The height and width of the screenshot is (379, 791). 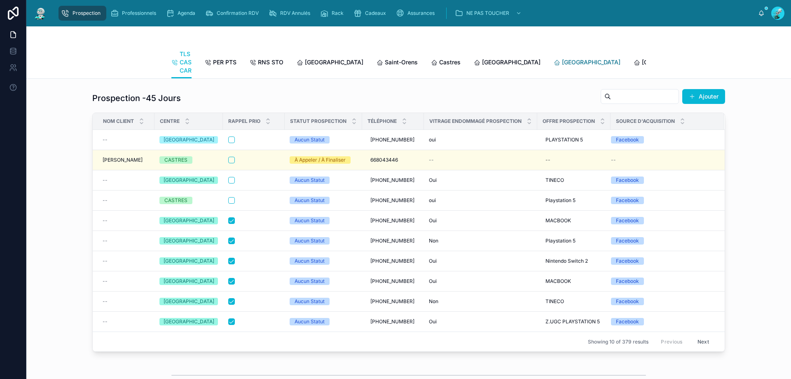 What do you see at coordinates (371, 13) in the screenshot?
I see `a: Cadeaux` at bounding box center [371, 13].